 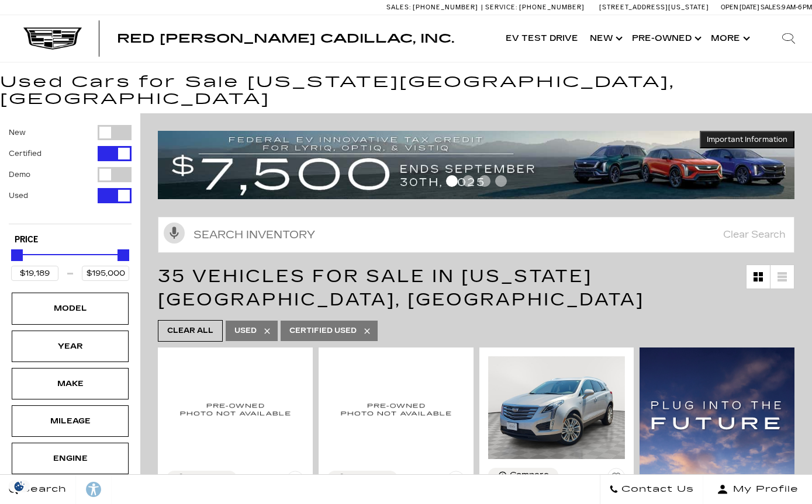 I want to click on input: Maximum, so click(x=105, y=273).